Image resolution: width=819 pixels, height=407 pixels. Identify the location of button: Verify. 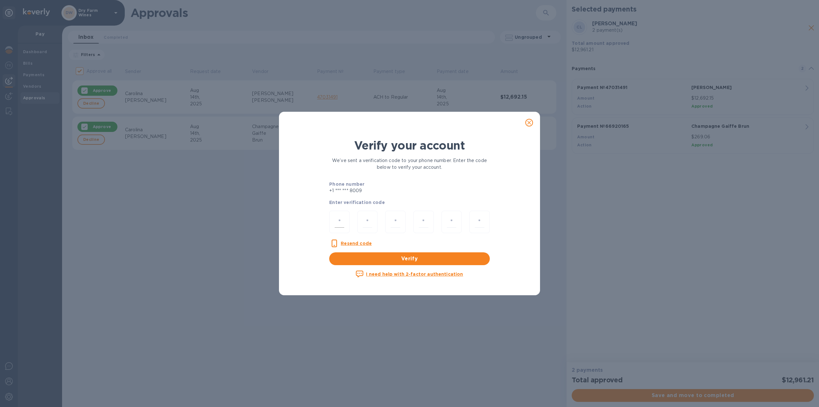
(409, 259).